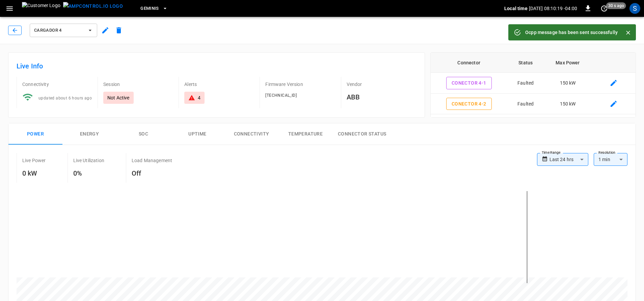  I want to click on h6: ABB, so click(381, 97).